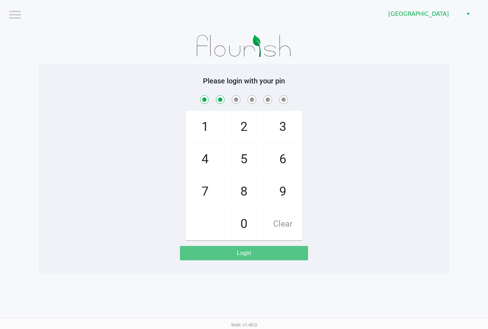  Describe the element at coordinates (283, 127) in the screenshot. I see `span: 3` at that location.